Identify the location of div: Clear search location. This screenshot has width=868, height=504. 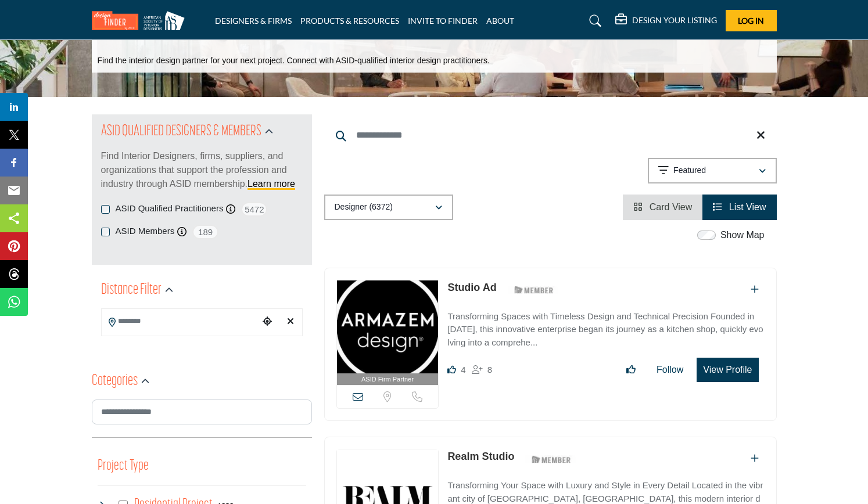
(291, 322).